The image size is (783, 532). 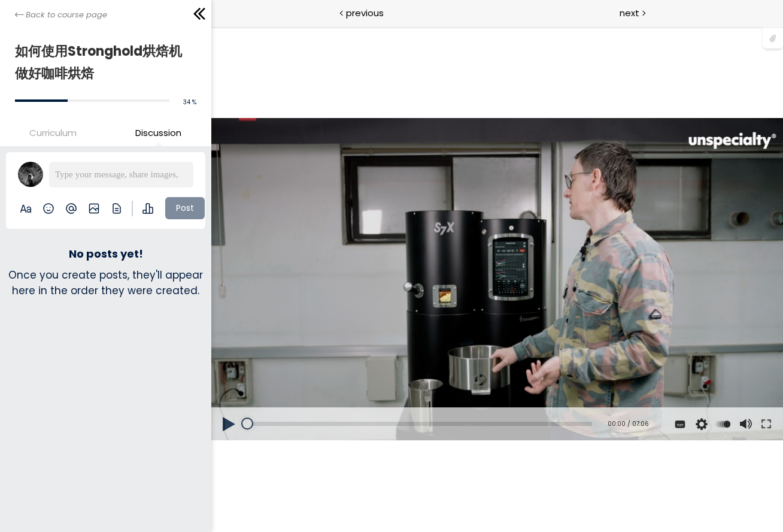 I want to click on h3: No posts yet!, so click(x=106, y=253).